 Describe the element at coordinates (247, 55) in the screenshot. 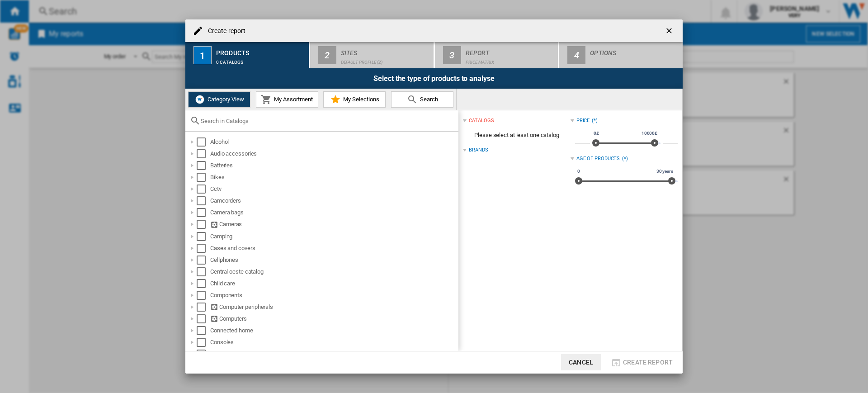

I see `button: 1 Products 0 catalogs` at that location.